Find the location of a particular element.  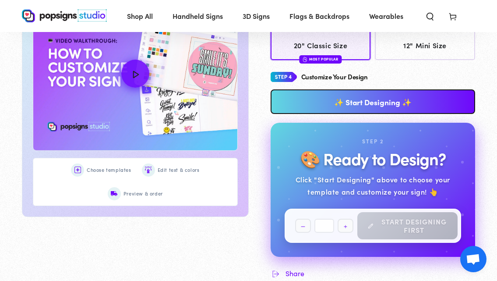

span: 3D Signs is located at coordinates (256, 16).